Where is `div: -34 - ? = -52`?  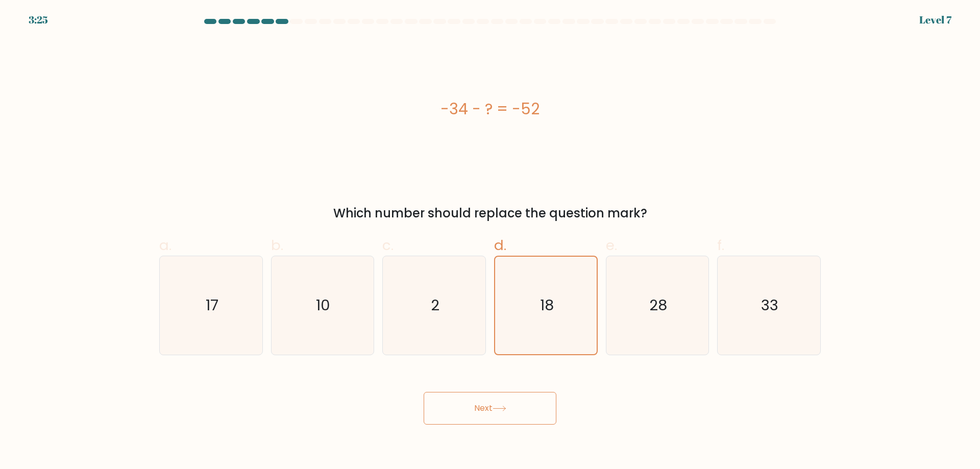 div: -34 - ? = -52 is located at coordinates (490, 109).